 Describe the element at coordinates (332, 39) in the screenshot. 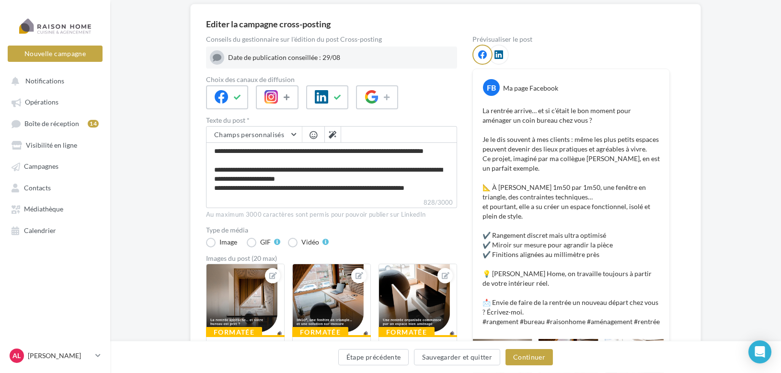

I see `div: Conseils du gestionnaire sur l'édition du post Cross-posting` at that location.